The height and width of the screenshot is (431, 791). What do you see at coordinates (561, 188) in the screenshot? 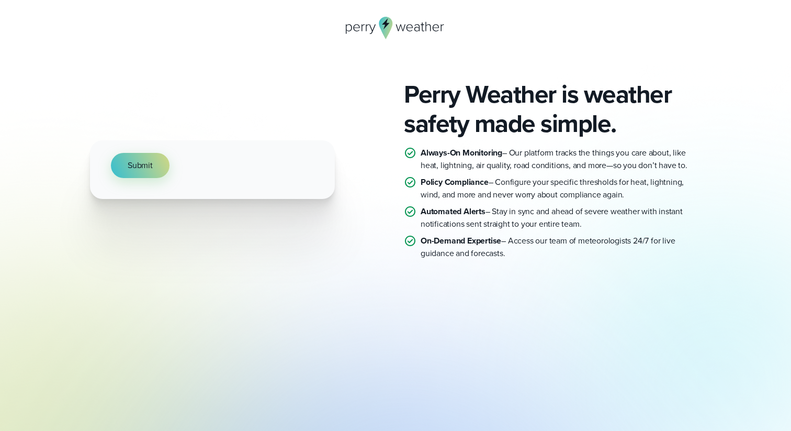
I see `p: – Configure your specific thresholds for heat, lightning, wind, and more and never worry about co...` at bounding box center [561, 188].